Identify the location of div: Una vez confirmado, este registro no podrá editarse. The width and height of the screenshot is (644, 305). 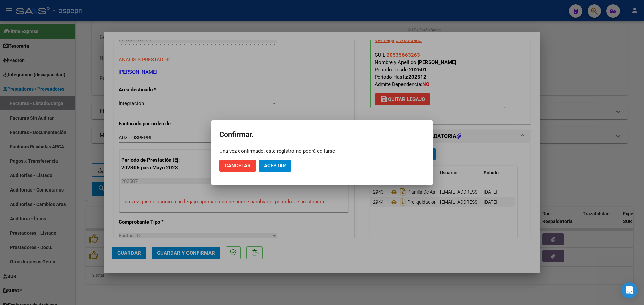
(322, 151).